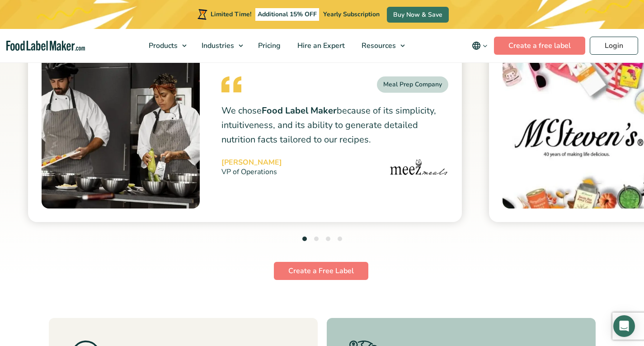 This screenshot has height=346, width=644. Describe the element at coordinates (340, 239) in the screenshot. I see `button: 4 of 4` at that location.